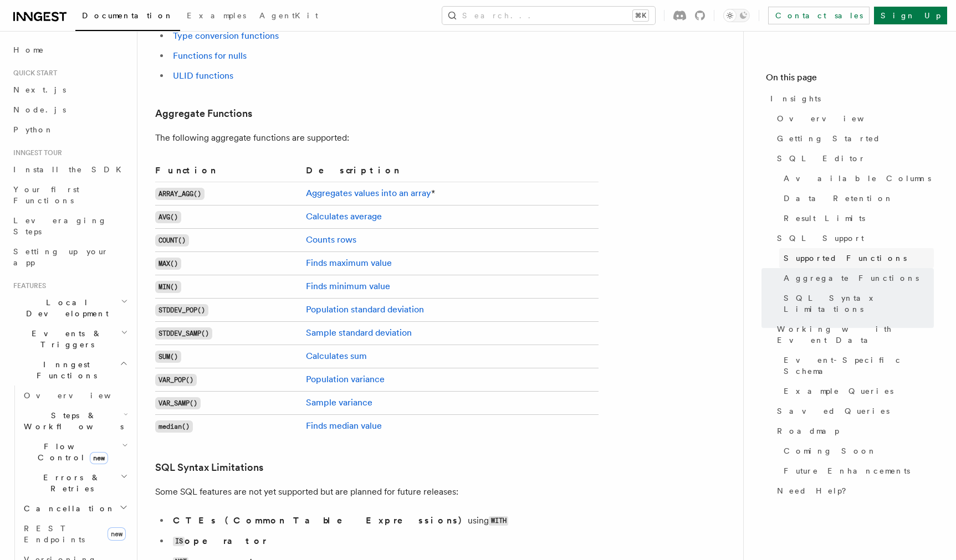 This screenshot has height=560, width=956. I want to click on a: Event-Specific Schema, so click(856, 366).